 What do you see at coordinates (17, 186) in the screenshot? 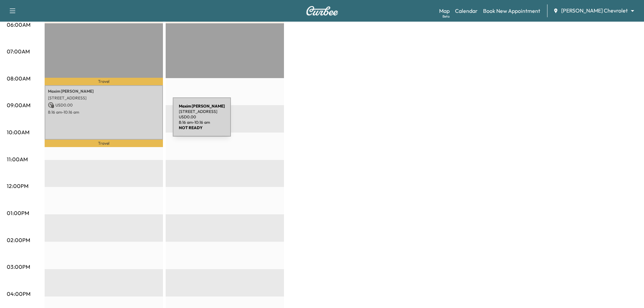
I see `p: 12:00PM` at bounding box center [17, 186].